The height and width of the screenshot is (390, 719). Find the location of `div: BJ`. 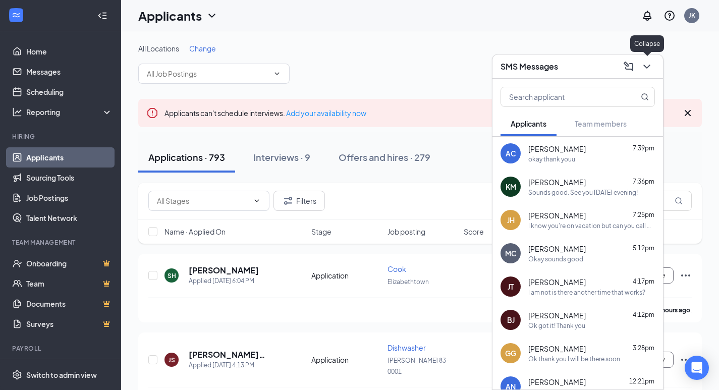

div: BJ is located at coordinates (511, 320).